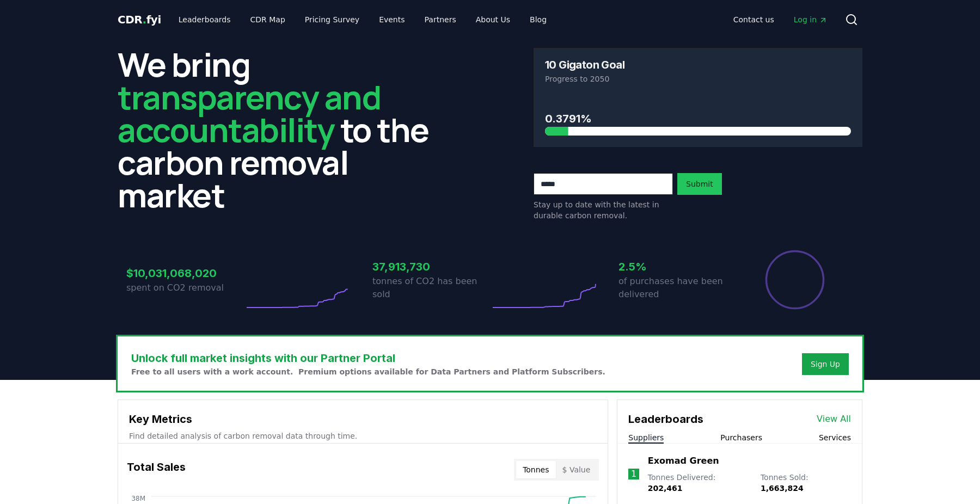 The height and width of the screenshot is (504, 980). What do you see at coordinates (811, 19) in the screenshot?
I see `span: Log in` at bounding box center [811, 19].